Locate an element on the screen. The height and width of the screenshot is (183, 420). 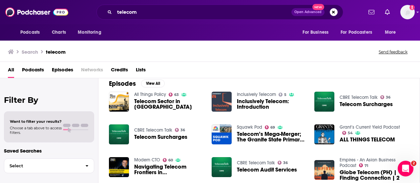
a: Podchaser - Follow, Share and Rate Podcasts is located at coordinates (37, 12).